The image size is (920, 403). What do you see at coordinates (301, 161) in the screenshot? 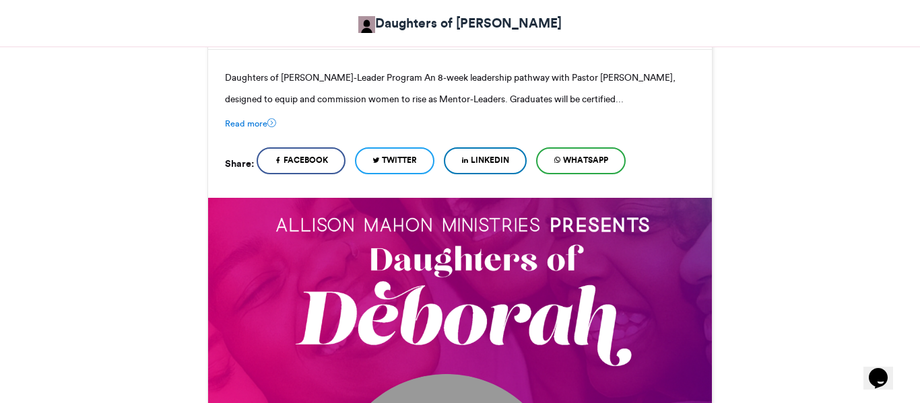
I see `a: Facebook` at bounding box center [301, 161].